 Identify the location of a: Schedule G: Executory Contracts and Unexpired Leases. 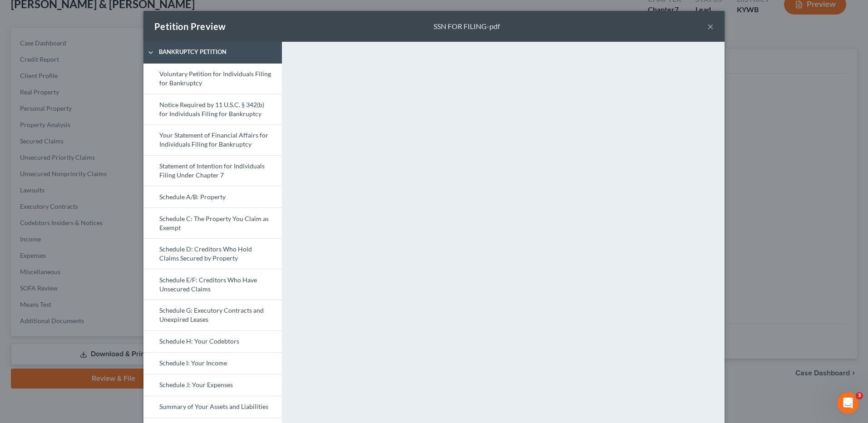
(212, 315).